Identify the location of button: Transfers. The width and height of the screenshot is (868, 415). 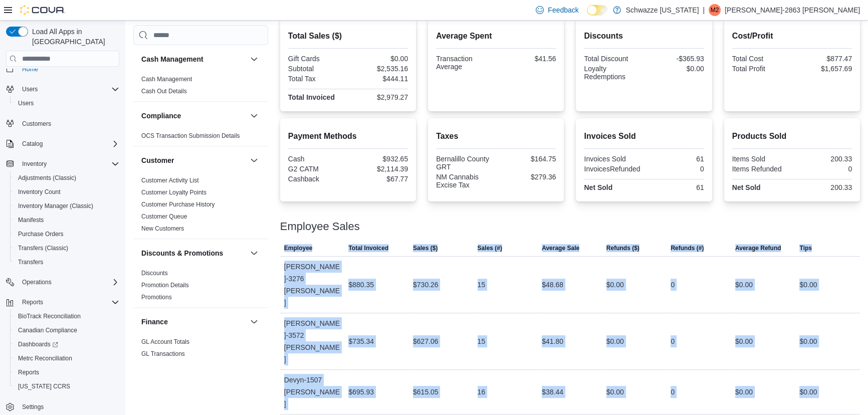
(67, 262).